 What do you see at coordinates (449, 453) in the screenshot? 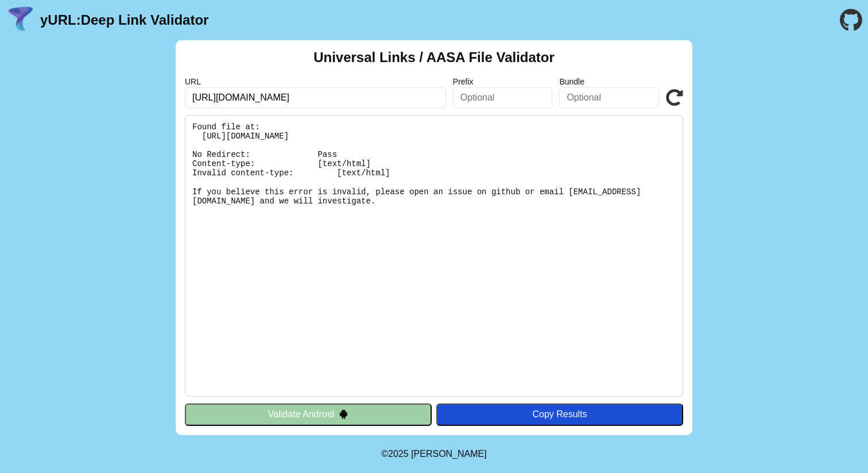
I see `a: Michael Ibragimchayev's Personal Site` at bounding box center [449, 453].